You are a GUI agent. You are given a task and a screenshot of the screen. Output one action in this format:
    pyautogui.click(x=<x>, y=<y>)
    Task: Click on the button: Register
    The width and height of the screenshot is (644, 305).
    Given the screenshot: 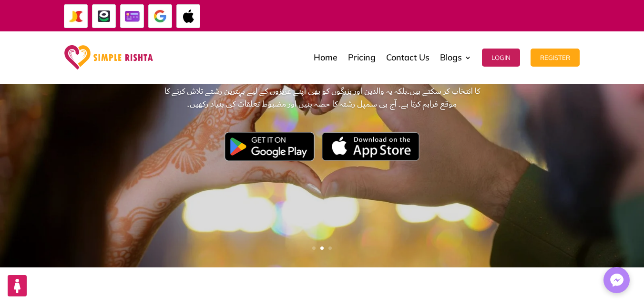 What is the action you would take?
    pyautogui.click(x=555, y=58)
    